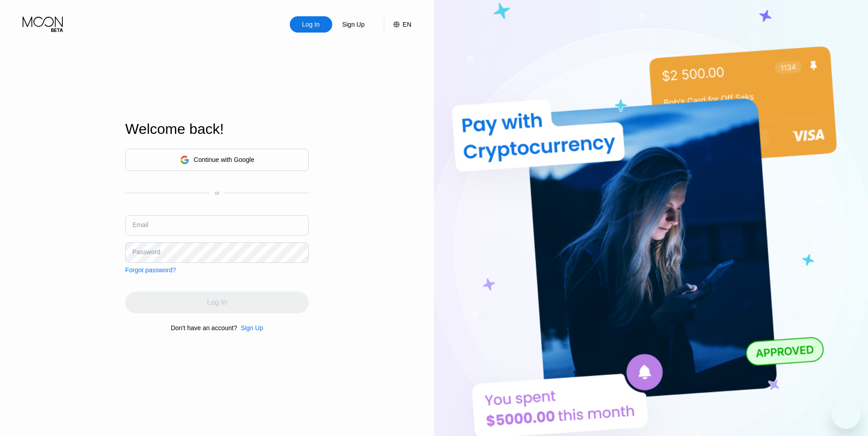  Describe the element at coordinates (217, 129) in the screenshot. I see `div: Welcome back!` at that location.